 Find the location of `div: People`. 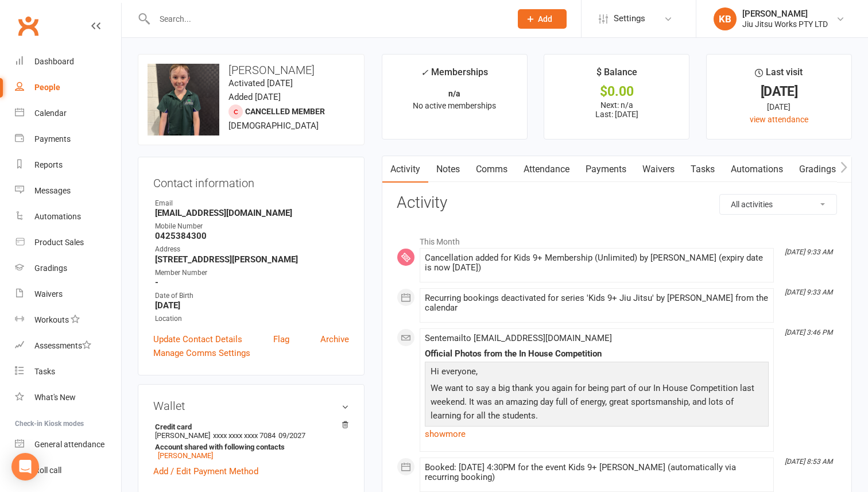

div: People is located at coordinates (47, 87).